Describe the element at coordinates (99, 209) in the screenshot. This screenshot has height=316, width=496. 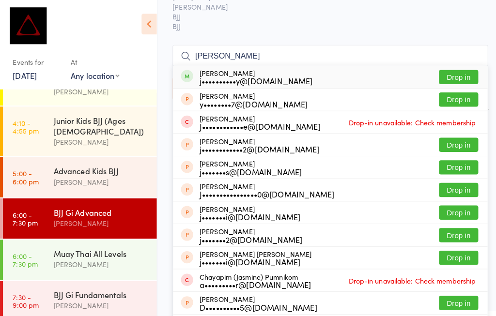
I see `div: BJJ Gi Advanced` at that location.